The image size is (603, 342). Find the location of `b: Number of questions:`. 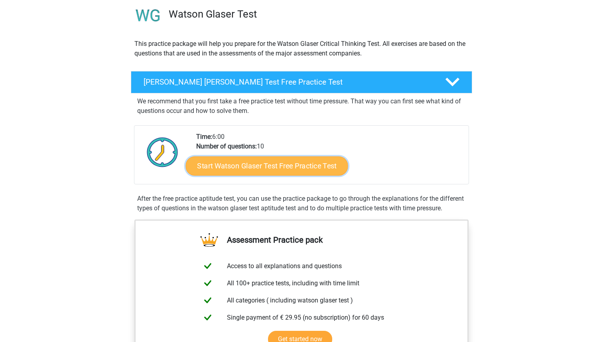

b: Number of questions: is located at coordinates (226, 146).